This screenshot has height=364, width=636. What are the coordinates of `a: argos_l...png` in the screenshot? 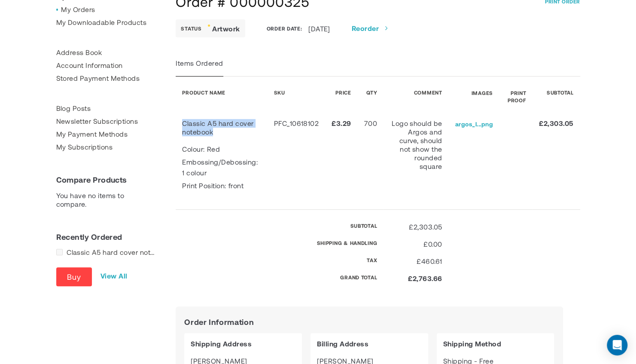 It's located at (474, 124).